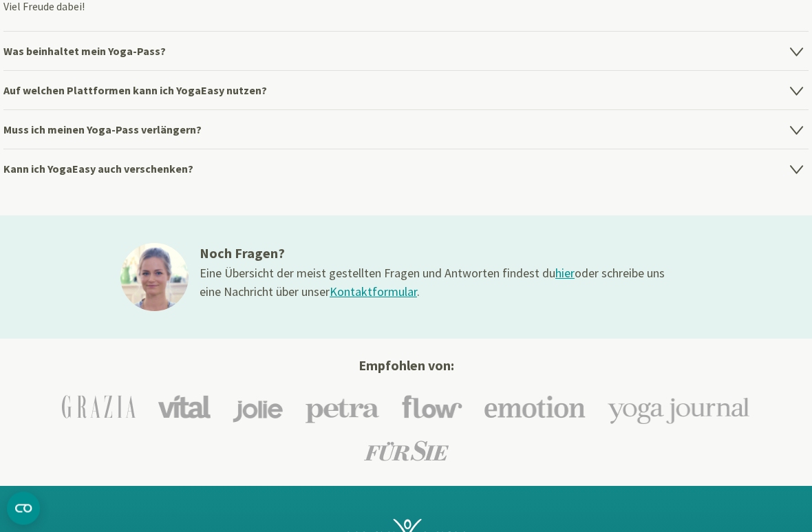 The width and height of the screenshot is (812, 532). Describe the element at coordinates (23, 508) in the screenshot. I see `button: CMP-Widget öffnen` at that location.